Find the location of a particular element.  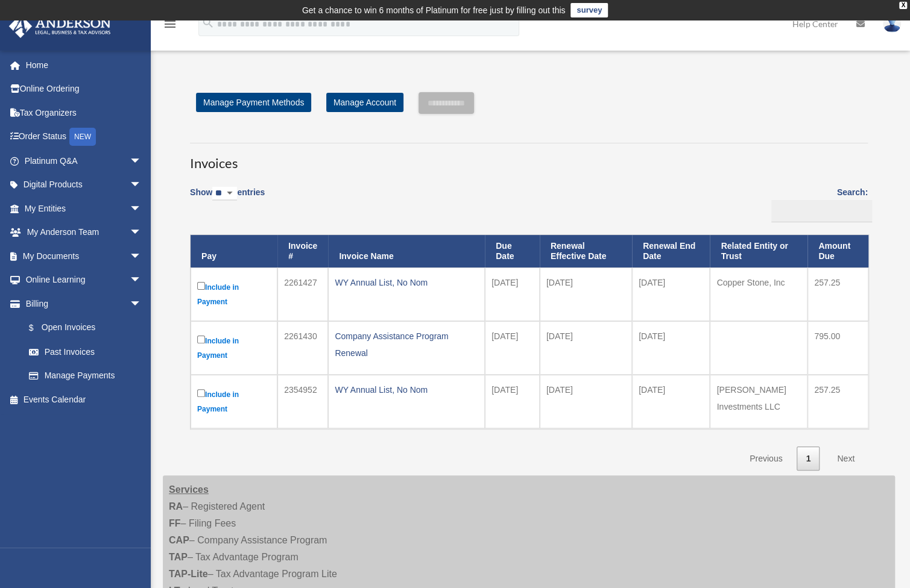

input: Search: is located at coordinates (821, 212).